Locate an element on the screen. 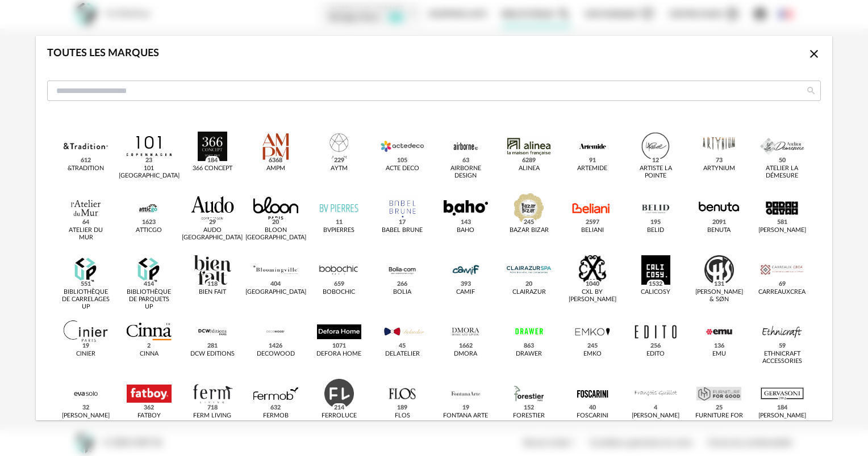 The image size is (868, 456). div: Fatboy is located at coordinates (149, 416).